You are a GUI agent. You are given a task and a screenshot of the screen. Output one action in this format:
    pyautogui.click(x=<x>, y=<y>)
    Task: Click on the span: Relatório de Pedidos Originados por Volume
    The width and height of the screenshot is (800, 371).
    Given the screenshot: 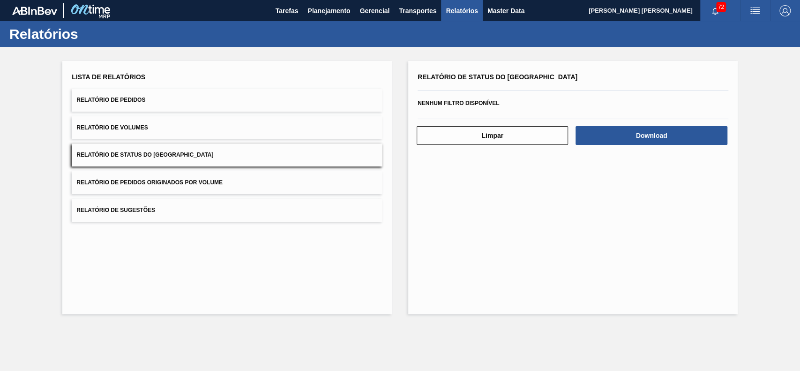 What is the action you would take?
    pyautogui.click(x=150, y=182)
    